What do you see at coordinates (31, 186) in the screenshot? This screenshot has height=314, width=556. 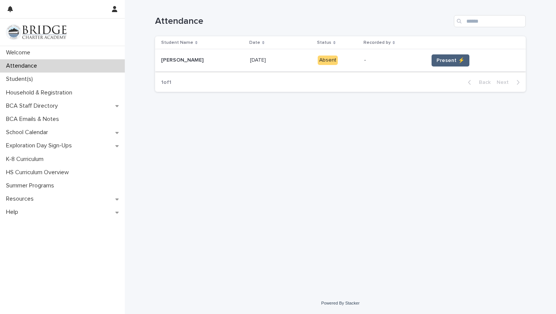 I see `p: Summer Programs` at bounding box center [31, 186].